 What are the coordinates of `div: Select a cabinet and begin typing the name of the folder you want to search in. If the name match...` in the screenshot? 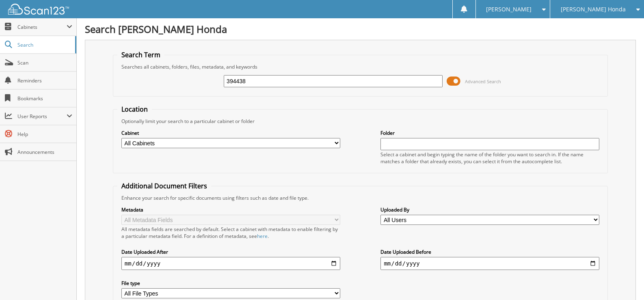 It's located at (490, 158).